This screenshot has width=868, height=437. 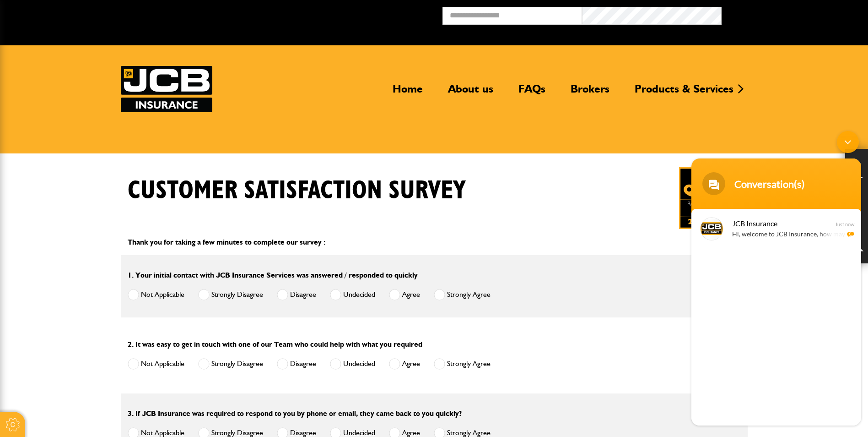 I want to click on div: Conversation(s), so click(x=100, y=57).